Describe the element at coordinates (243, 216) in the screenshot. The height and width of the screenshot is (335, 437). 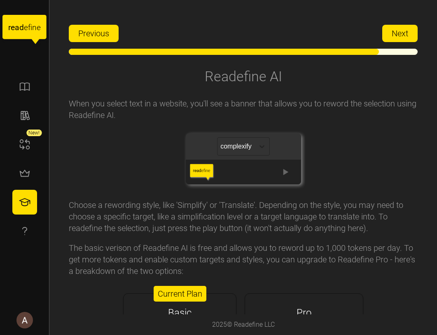
I see `p: Choose a rewording style, like 'Simplify' or 'Translate'. Depending on the style, you may need to...` at that location.